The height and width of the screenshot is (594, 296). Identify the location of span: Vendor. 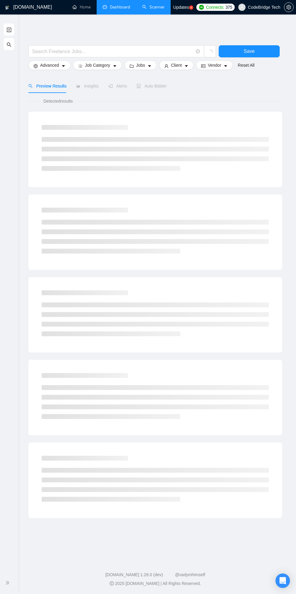
(214, 65).